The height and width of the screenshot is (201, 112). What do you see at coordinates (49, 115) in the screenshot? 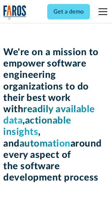
I see `span: readily available data` at bounding box center [49, 115].